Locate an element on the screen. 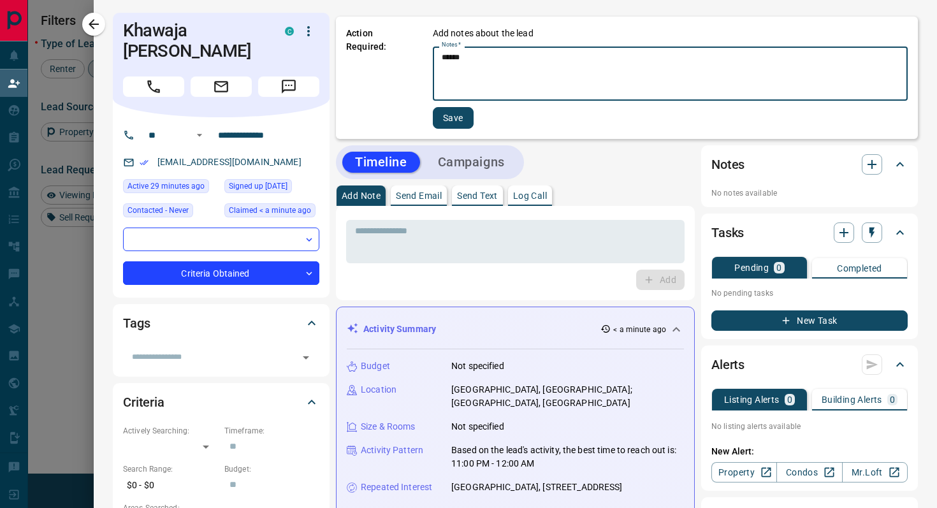 The image size is (937, 508). a: Property is located at coordinates (744, 472).